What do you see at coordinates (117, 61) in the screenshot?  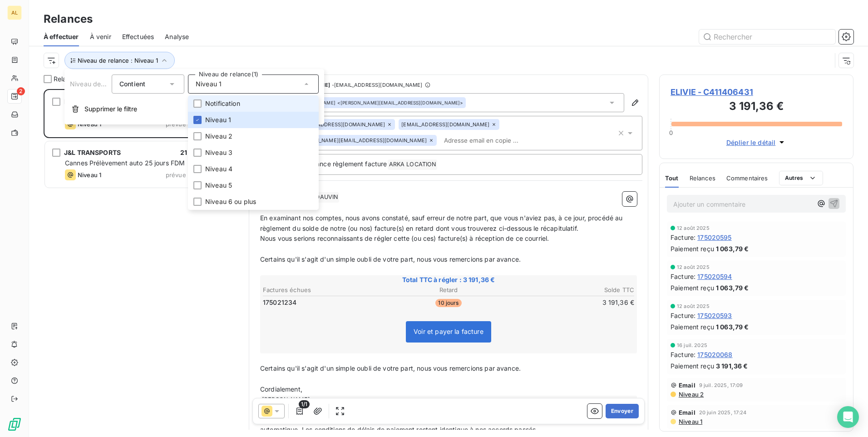 I see `span: Niveau de relance : Niveau 1` at bounding box center [117, 61].